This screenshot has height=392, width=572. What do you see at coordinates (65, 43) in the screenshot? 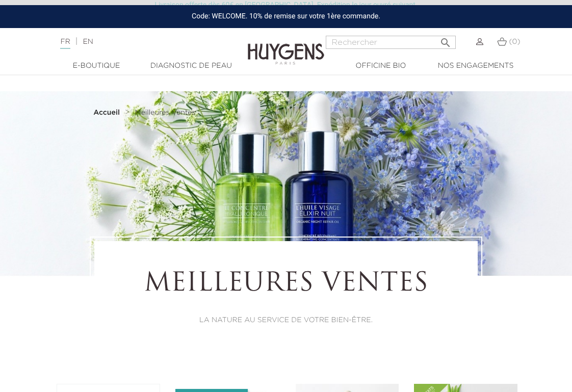
I see `a: FR` at bounding box center [65, 43].